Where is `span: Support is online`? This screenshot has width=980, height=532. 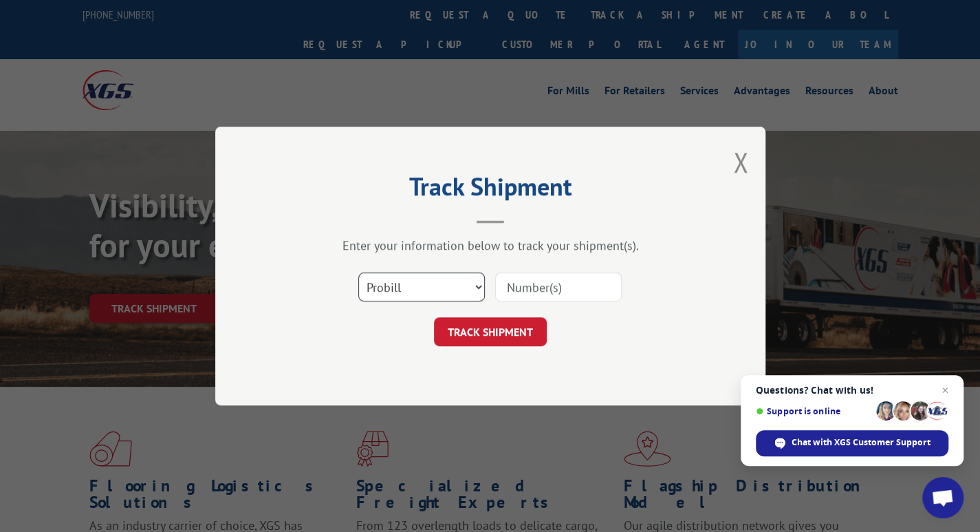
span: Support is online is located at coordinates (814, 411).